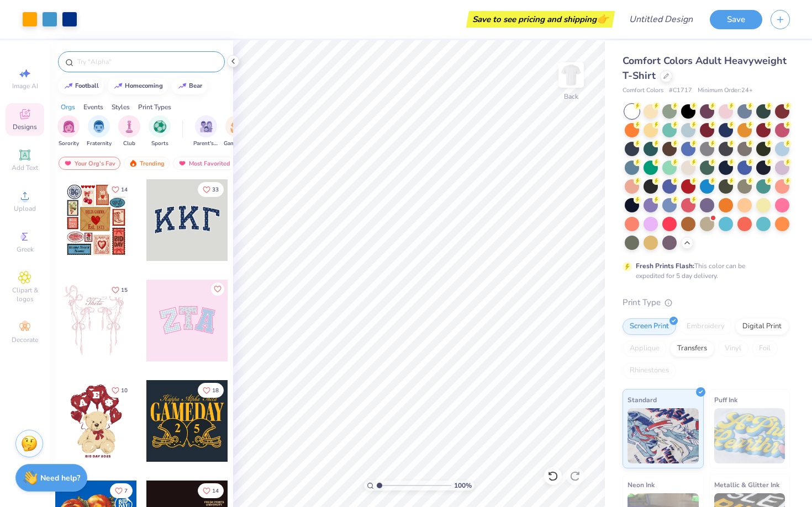 The image size is (812, 507). I want to click on div: Print Type, so click(706, 303).